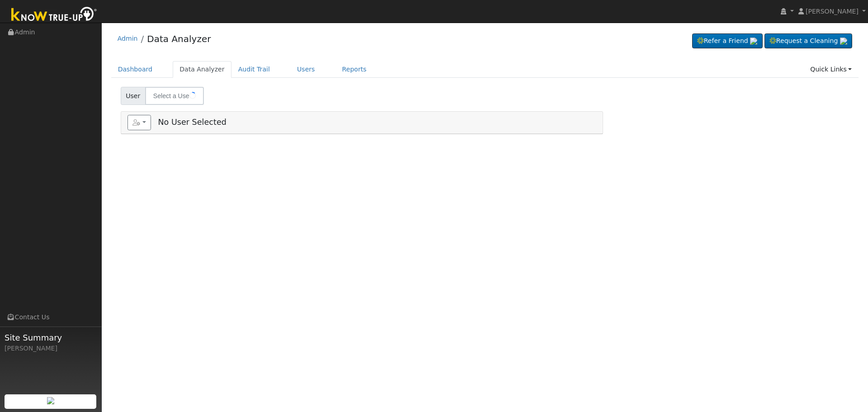  I want to click on a: Refer a Friend, so click(727, 41).